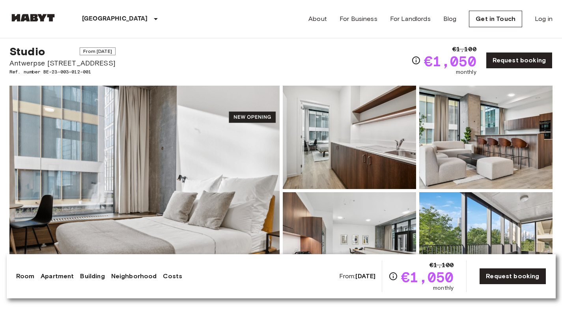 The height and width of the screenshot is (311, 562). I want to click on a: For Business, so click(358, 19).